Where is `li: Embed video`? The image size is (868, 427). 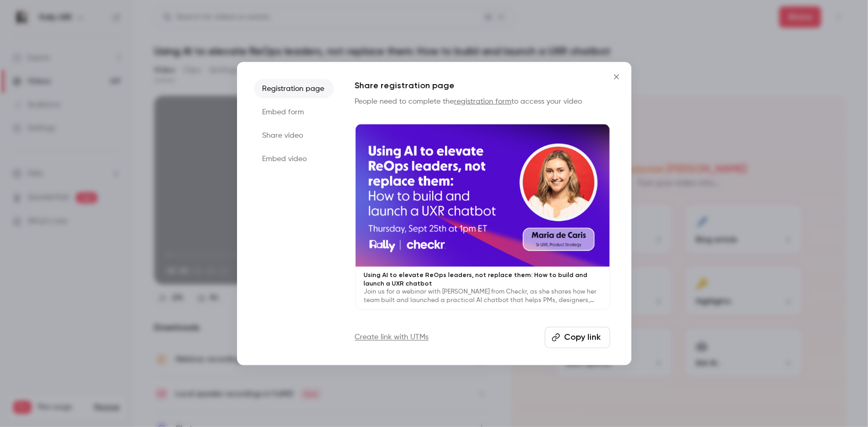 li: Embed video is located at coordinates (294, 158).